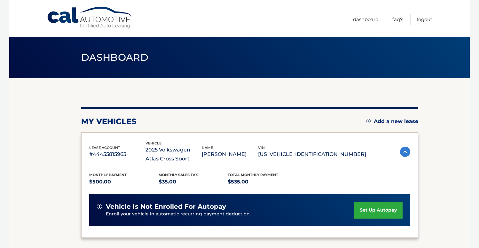 The height and width of the screenshot is (248, 479). Describe the element at coordinates (379, 210) in the screenshot. I see `a: set up autopay` at that location.